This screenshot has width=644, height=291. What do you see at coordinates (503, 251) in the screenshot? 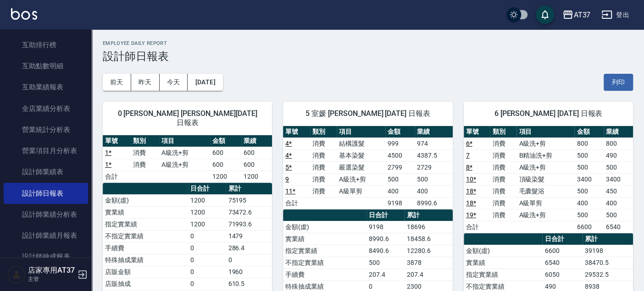
I see `td: 金額(虛)` at bounding box center [503, 251].